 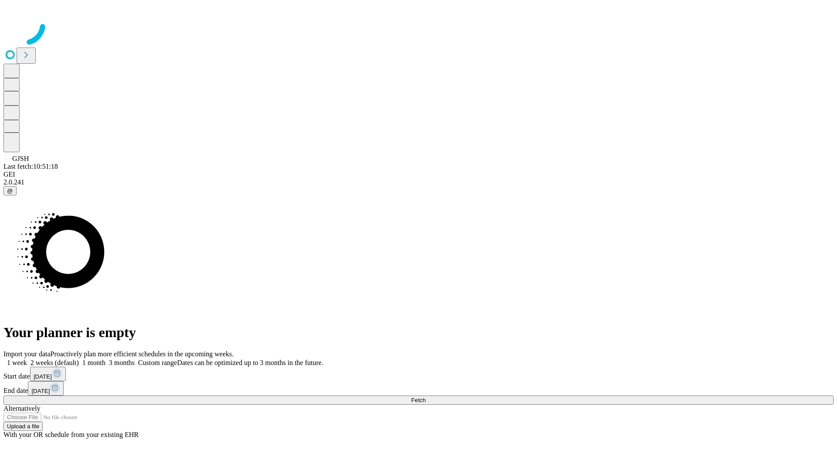 I want to click on span: Import your data, so click(x=27, y=354).